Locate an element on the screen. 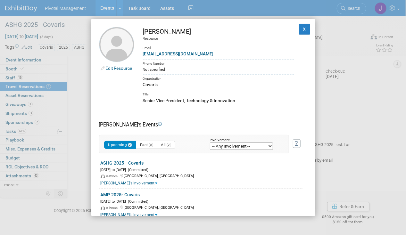 This screenshot has height=235, width=406. div: Covaris is located at coordinates (218, 85).